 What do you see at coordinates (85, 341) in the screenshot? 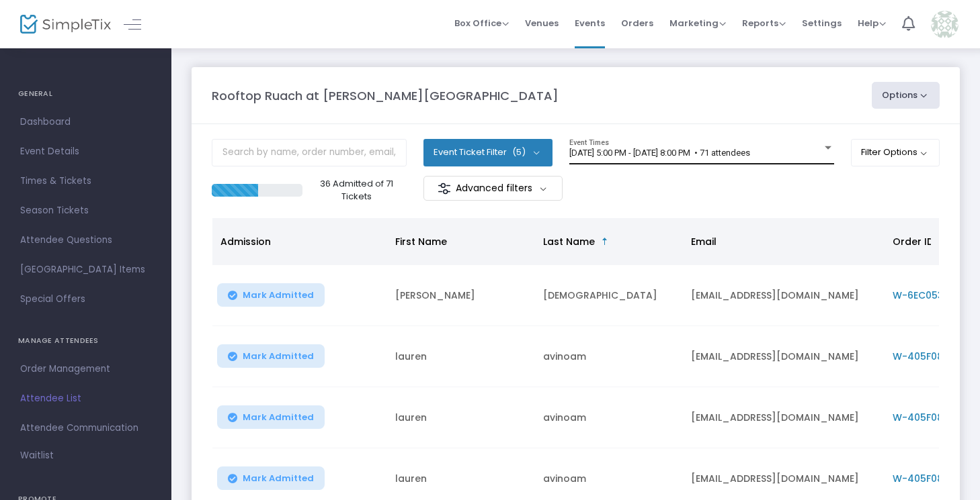
I see `h4: MANAGE ATTENDEES` at bounding box center [85, 341].